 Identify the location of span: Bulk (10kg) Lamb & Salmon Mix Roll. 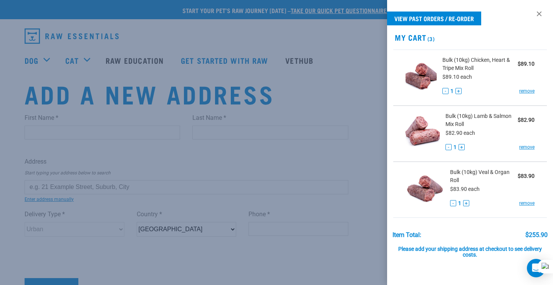
(482, 120).